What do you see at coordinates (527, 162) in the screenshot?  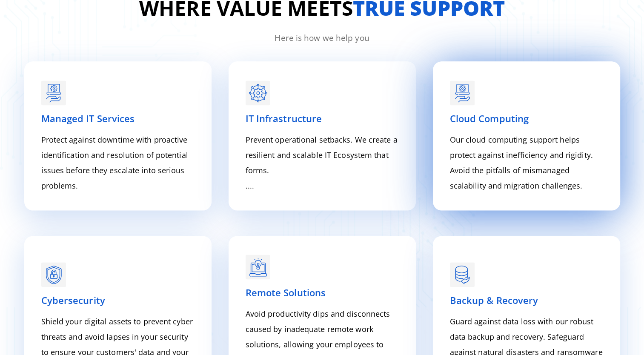 I see `p: Our cloud computing support helps protect against inefficiency and rigidity. Avoid the pitfalls o...` at bounding box center [527, 162].